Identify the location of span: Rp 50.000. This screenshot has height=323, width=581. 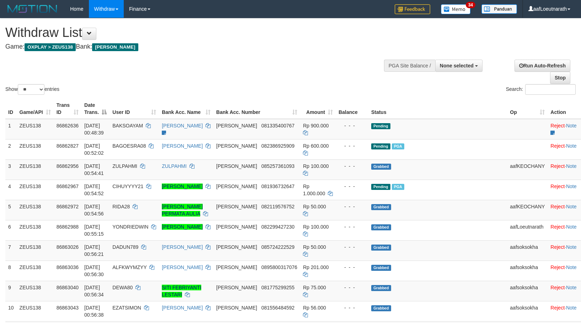
(314, 207).